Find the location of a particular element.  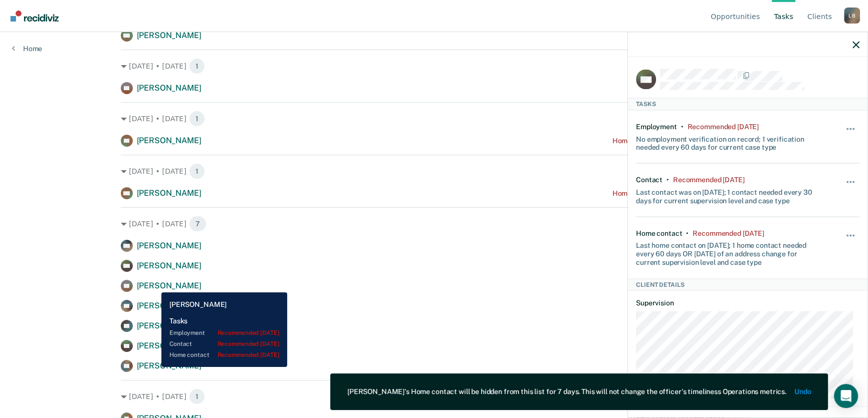

div: Home contact is located at coordinates (659, 233).